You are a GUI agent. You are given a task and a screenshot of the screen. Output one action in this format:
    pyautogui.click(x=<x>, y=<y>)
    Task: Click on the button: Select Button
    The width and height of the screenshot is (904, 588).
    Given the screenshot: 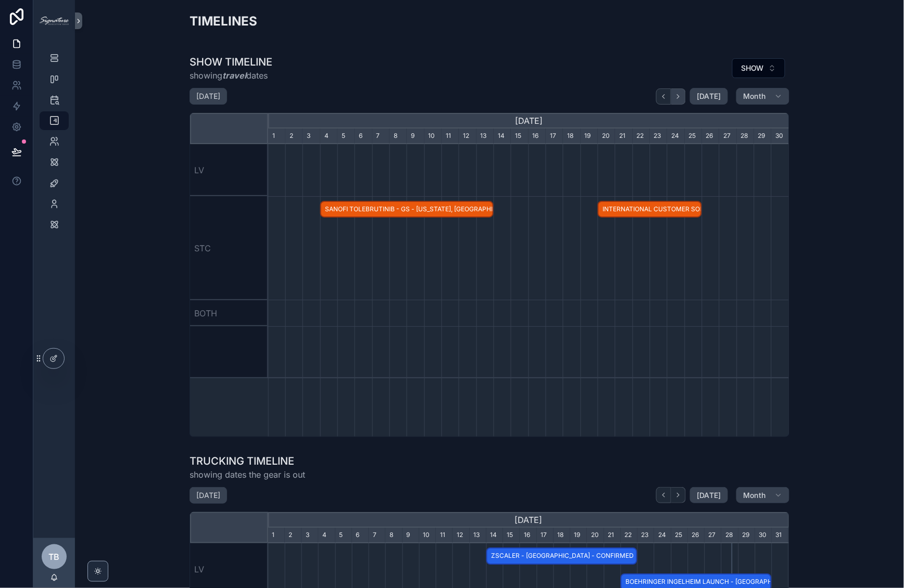 What is the action you would take?
    pyautogui.click(x=759, y=68)
    